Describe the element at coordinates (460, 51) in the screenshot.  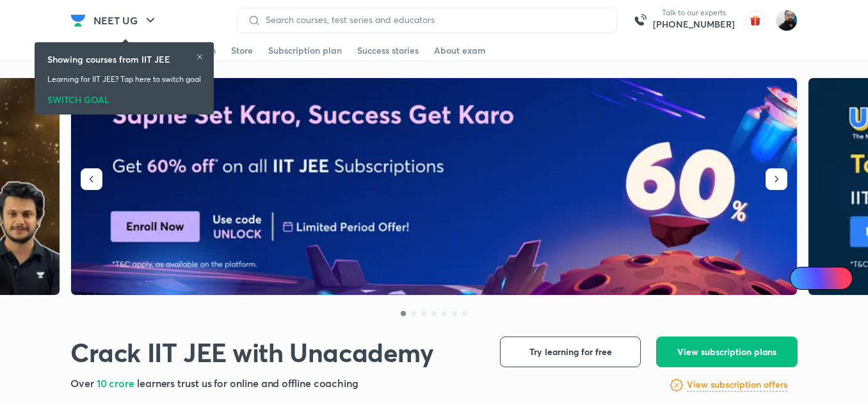
I see `div: About exam` at that location.